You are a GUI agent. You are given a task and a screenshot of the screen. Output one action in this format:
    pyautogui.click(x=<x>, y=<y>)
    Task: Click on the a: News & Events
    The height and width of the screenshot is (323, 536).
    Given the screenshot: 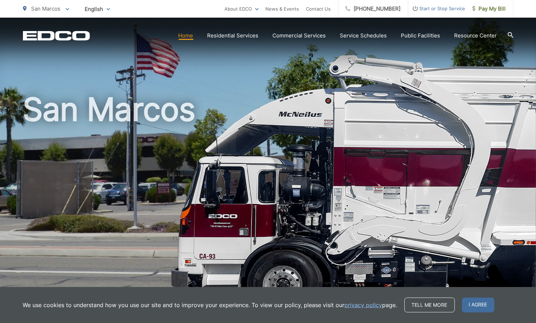 What is the action you would take?
    pyautogui.click(x=282, y=9)
    